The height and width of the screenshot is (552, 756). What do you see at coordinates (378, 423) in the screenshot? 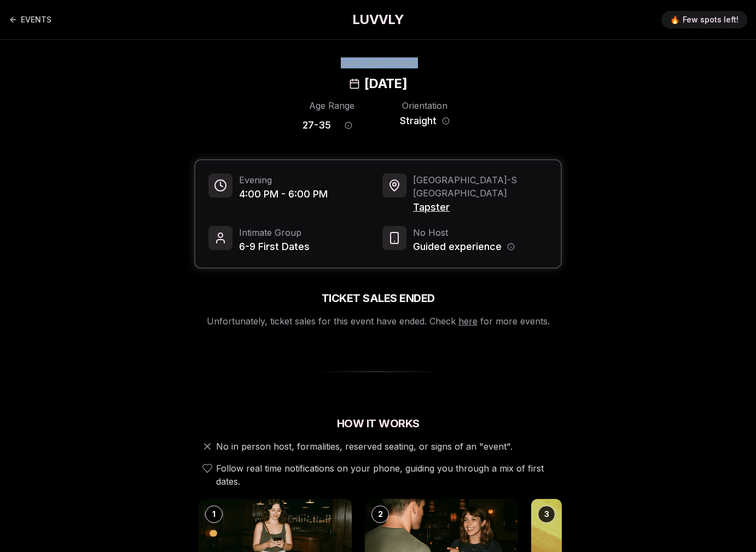
I see `h2: How It Works` at bounding box center [378, 423].